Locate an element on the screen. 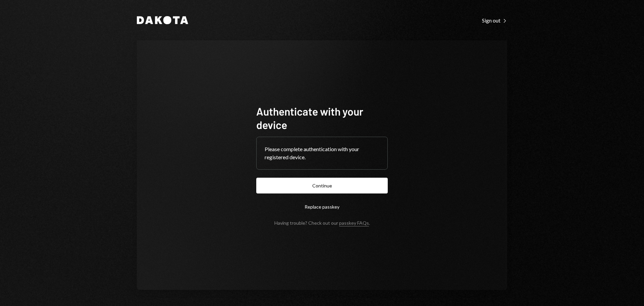  a: passkey FAQs is located at coordinates (354, 223).